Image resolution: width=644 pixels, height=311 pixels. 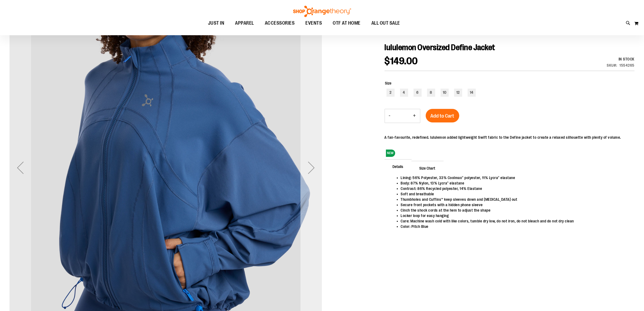 I want to click on div: 12, so click(x=458, y=93).